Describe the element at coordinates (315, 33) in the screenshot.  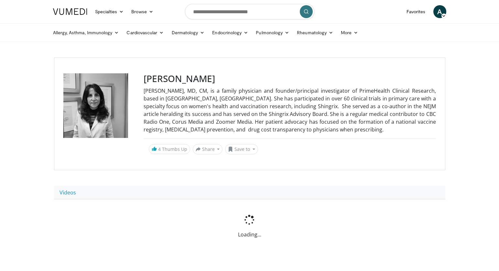
I see `a: Rheumatology` at that location.